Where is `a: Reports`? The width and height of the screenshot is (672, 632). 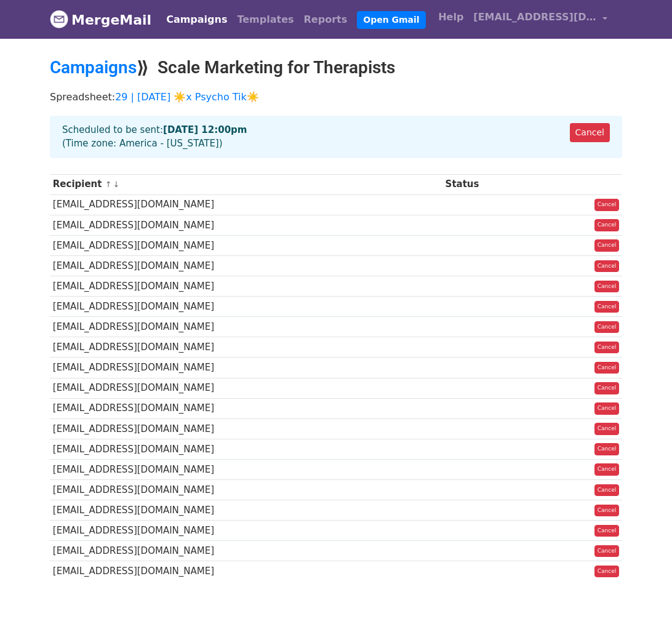
a: Reports is located at coordinates (325, 20).